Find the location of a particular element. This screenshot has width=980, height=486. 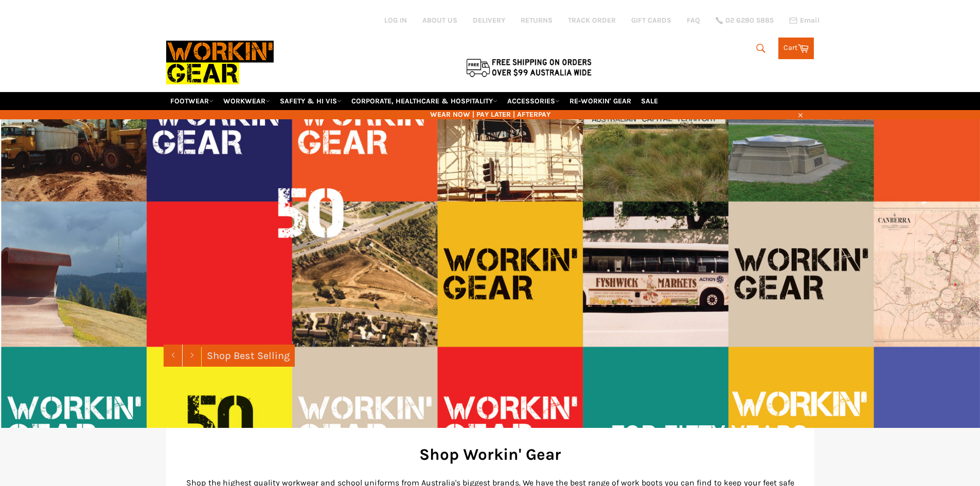

span: 02 6280 5885 is located at coordinates (750, 21).